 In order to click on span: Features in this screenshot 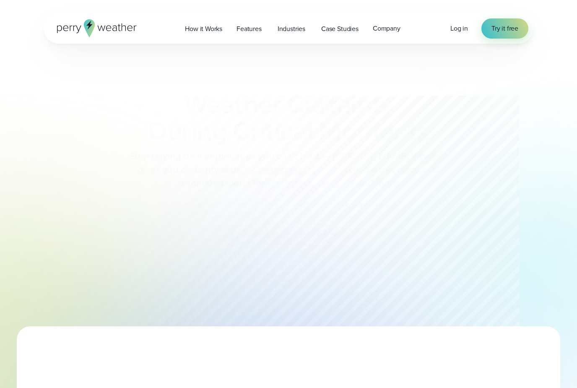, I will do `click(249, 29)`.